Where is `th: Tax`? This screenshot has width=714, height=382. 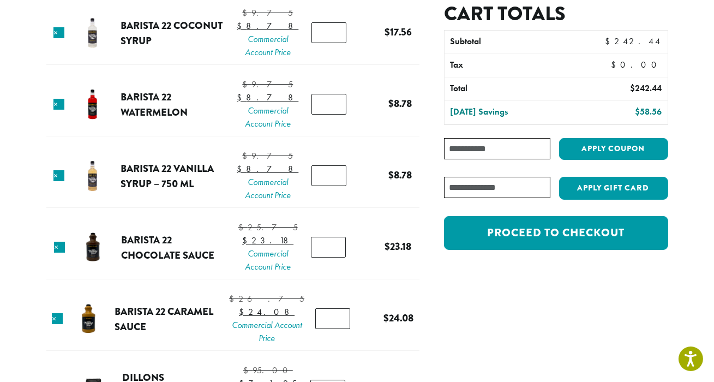
th: Tax is located at coordinates (523, 65).